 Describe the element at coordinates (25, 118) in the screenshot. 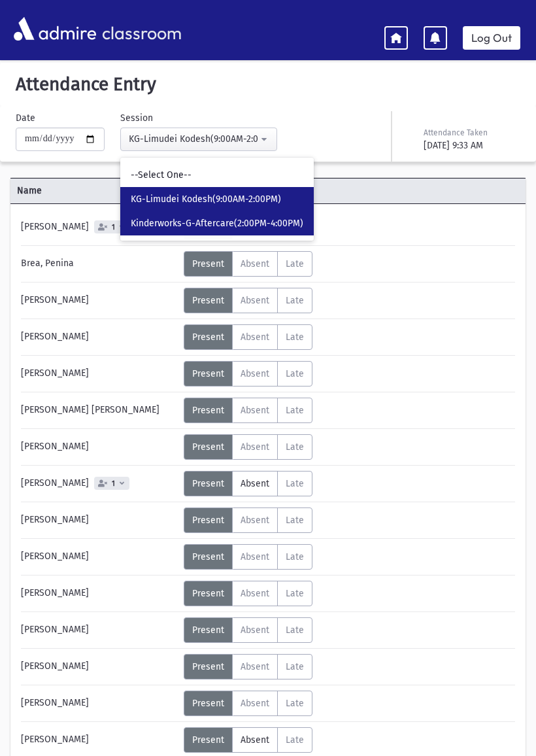

I see `label: Date` at that location.